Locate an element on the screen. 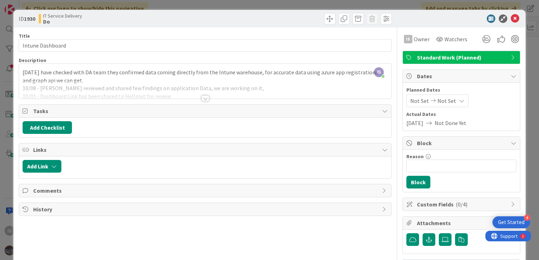 This screenshot has width=539, height=260. span: Actual Dates is located at coordinates (461, 114).